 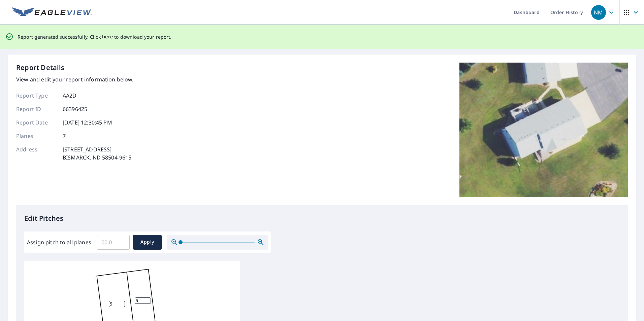 I want to click on p: Edit Pitches, so click(x=322, y=218).